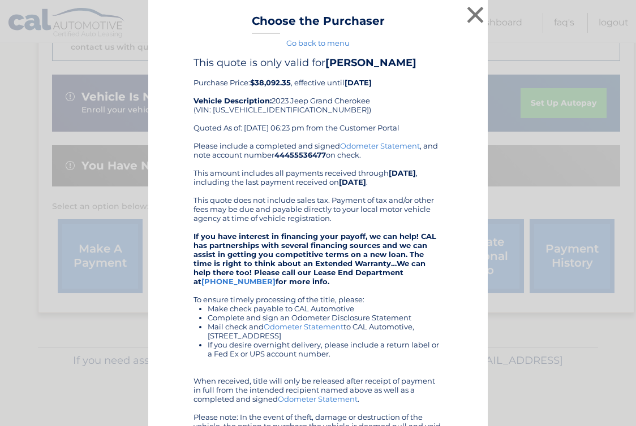  Describe the element at coordinates (318, 43) in the screenshot. I see `a: Go back to menu` at that location.